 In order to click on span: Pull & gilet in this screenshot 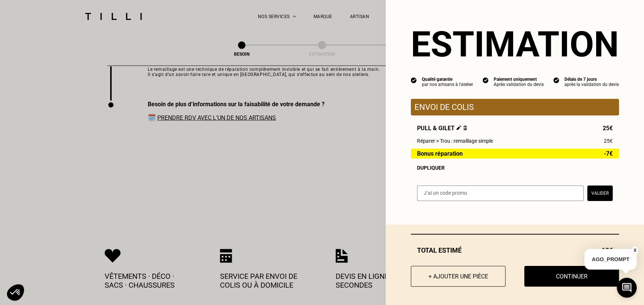, I will do `click(442, 128)`.